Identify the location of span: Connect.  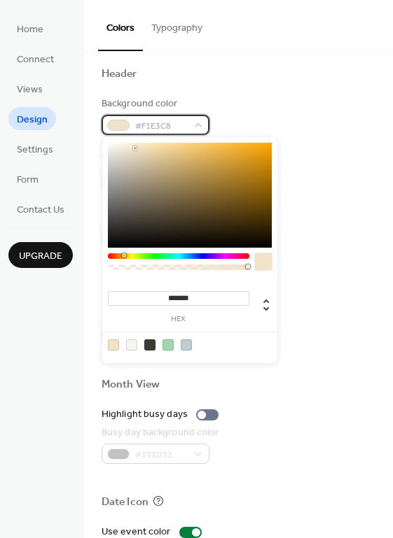
(35, 59).